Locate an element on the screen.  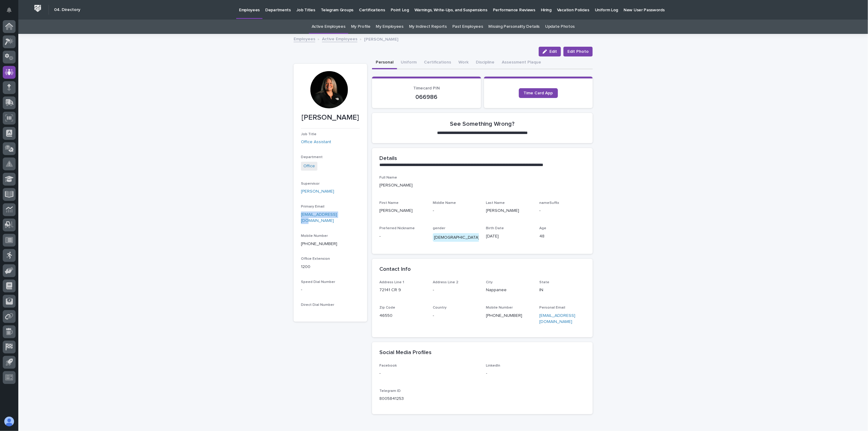
button: Certifications is located at coordinates (437, 63).